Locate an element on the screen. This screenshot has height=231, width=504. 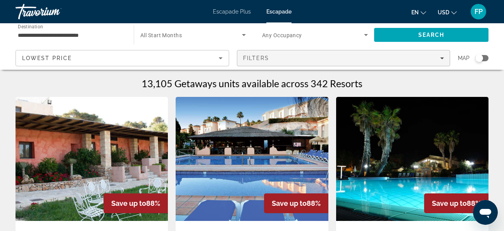
span: Any Occupancy is located at coordinates (282, 35).